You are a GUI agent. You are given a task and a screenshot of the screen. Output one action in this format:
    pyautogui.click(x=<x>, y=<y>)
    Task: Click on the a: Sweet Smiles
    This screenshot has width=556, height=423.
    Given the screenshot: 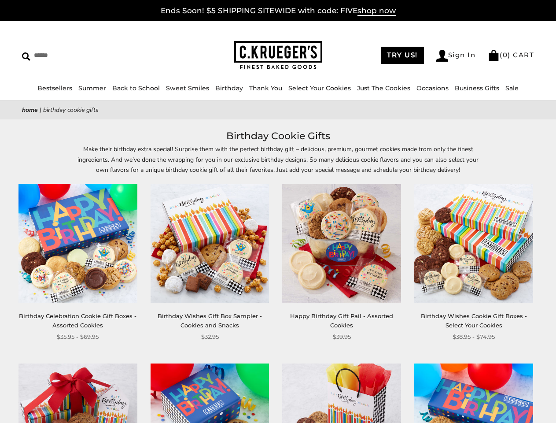 What is the action you would take?
    pyautogui.click(x=188, y=88)
    